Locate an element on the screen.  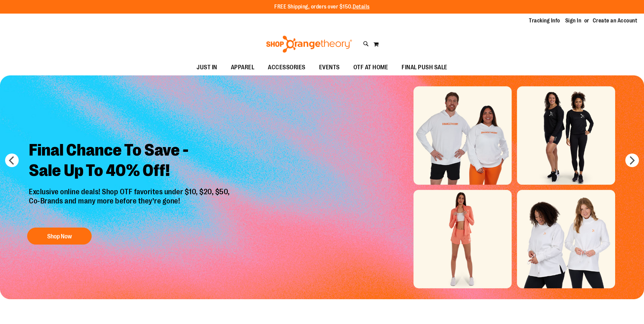
button: Shop Now is located at coordinates (59, 236).